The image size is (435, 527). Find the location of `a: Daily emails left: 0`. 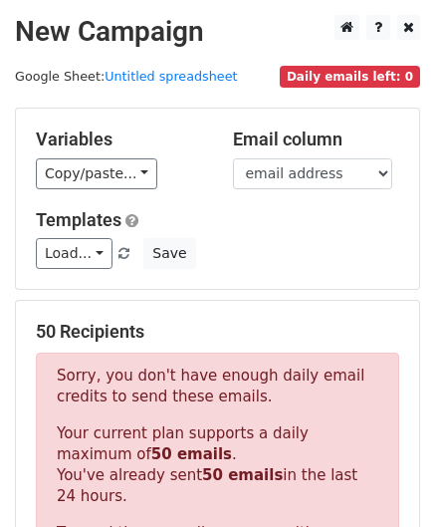

a: Daily emails left: 0 is located at coordinates (350, 76).